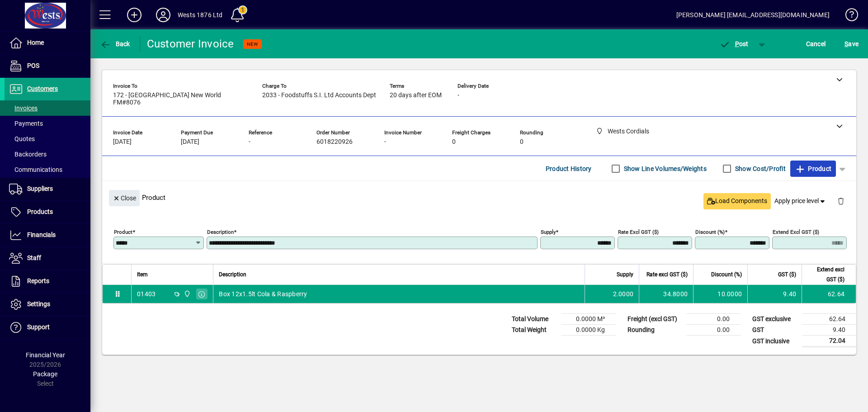  What do you see at coordinates (48, 139) in the screenshot?
I see `a: Quotes` at bounding box center [48, 139].